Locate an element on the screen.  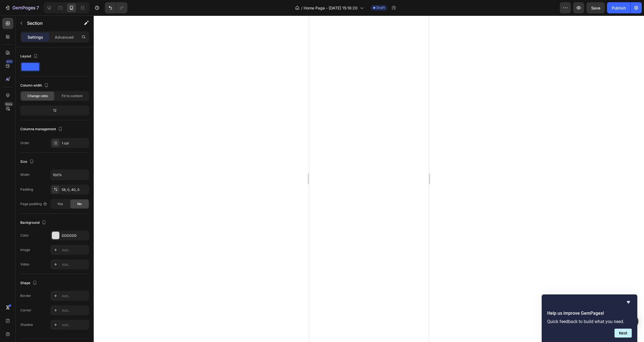
button: Next question is located at coordinates (623, 333).